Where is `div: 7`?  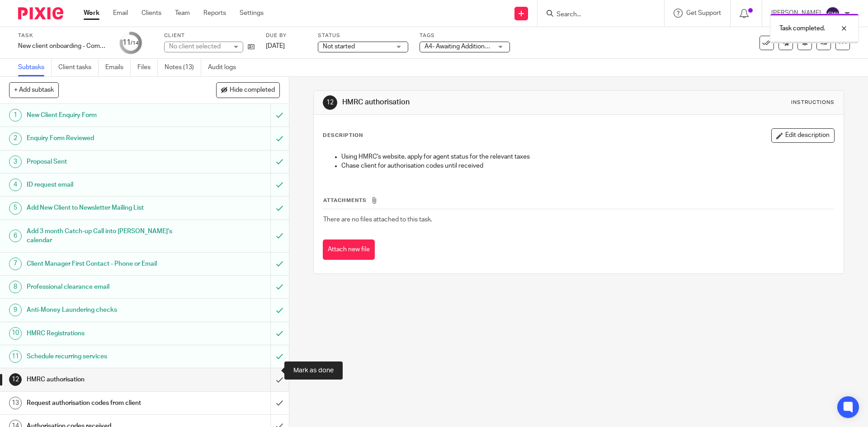
div: 7 is located at coordinates (15, 264).